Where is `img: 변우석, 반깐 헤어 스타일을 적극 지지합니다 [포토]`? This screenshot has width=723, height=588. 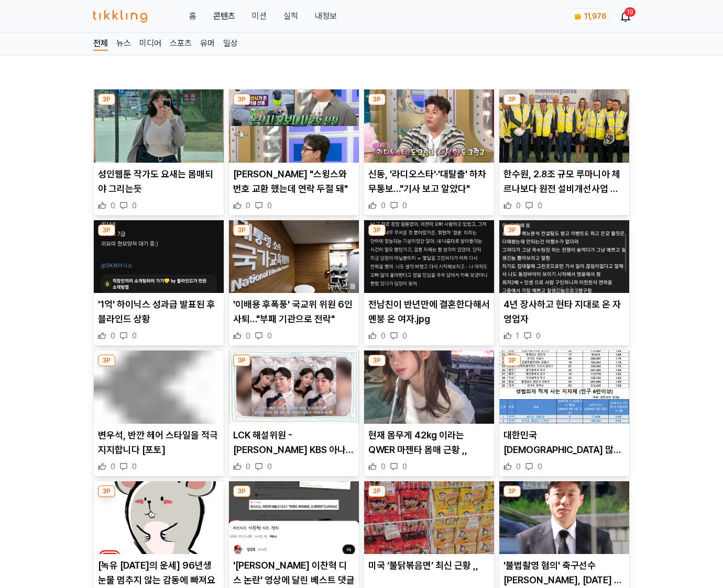 img: 변우석, 반깐 헤어 스타일을 적극 지지합니다 [포토] is located at coordinates (159, 387).